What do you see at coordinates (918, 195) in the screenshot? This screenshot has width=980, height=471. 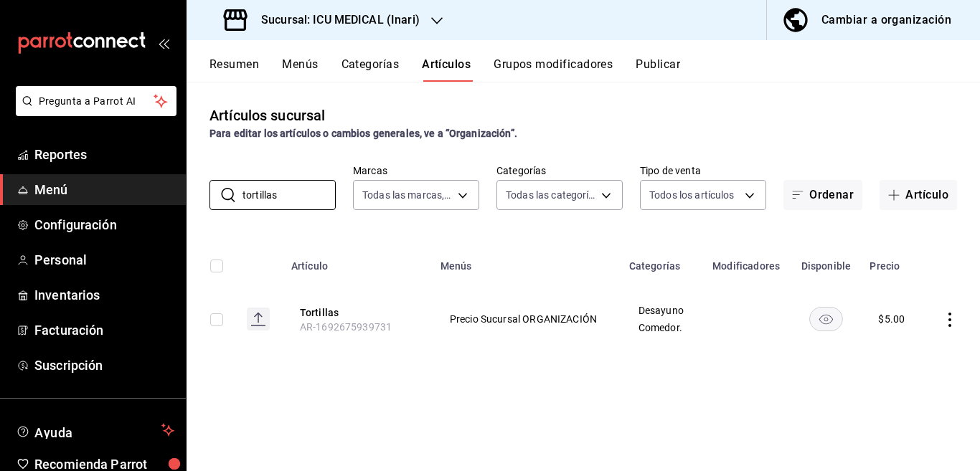 I see `button: Artículo` at bounding box center [918, 195].